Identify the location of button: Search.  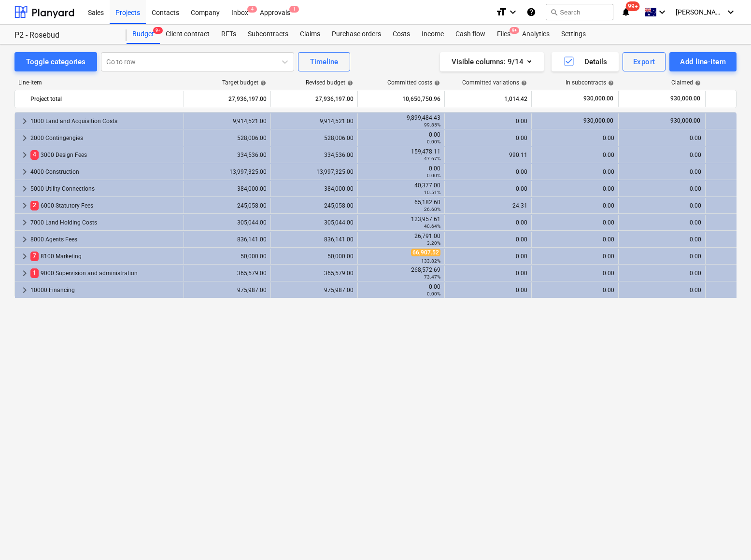
(579, 12).